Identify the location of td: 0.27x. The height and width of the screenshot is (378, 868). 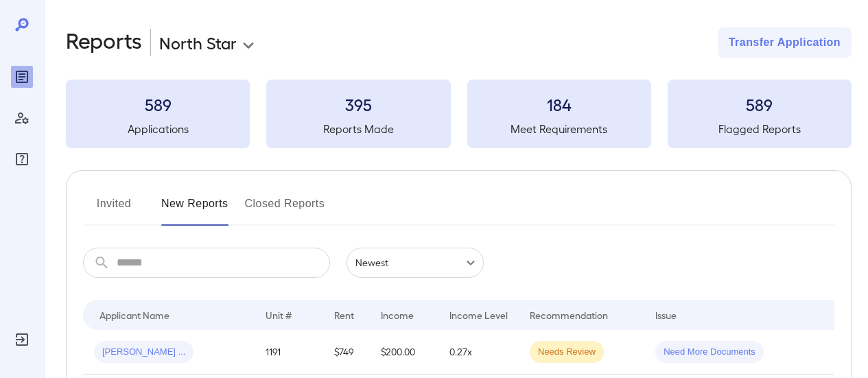
(478, 352).